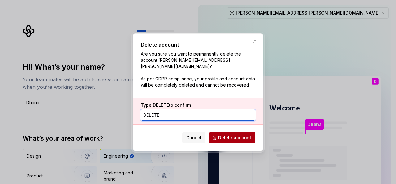  I want to click on span: DELETE, so click(161, 105).